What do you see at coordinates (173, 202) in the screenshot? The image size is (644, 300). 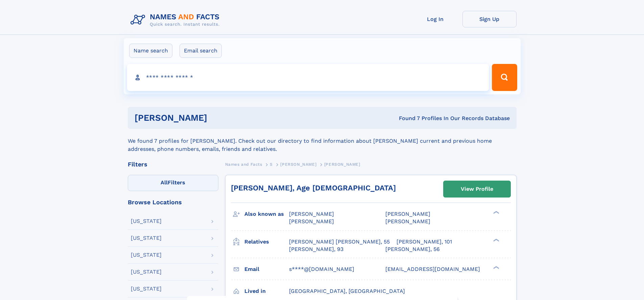 I see `div: Browse Locations` at bounding box center [173, 202].